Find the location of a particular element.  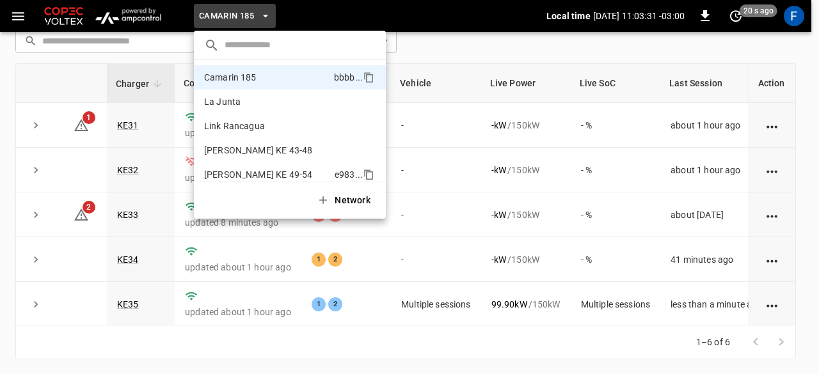

p: La Junta is located at coordinates (267, 102).